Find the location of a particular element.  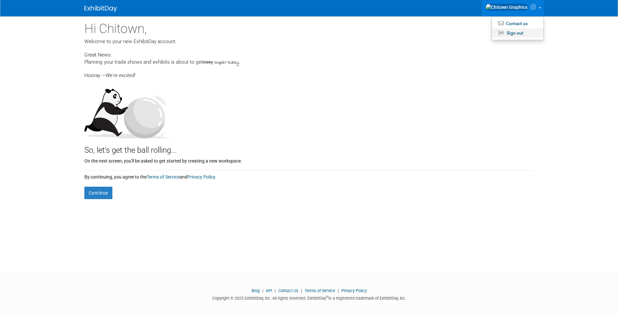

span: super-easy is located at coordinates (227, 62).